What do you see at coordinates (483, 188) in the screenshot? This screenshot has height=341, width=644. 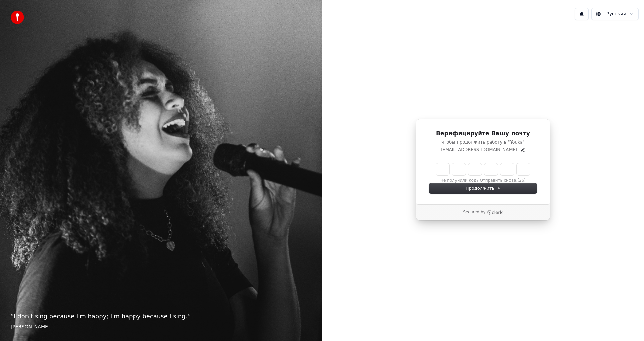 I see `span: Продолжить` at bounding box center [483, 188].